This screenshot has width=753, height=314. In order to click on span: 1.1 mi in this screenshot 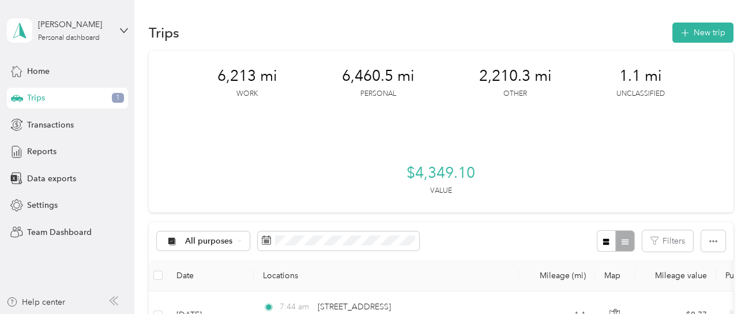, I will do `click(641, 76)`.